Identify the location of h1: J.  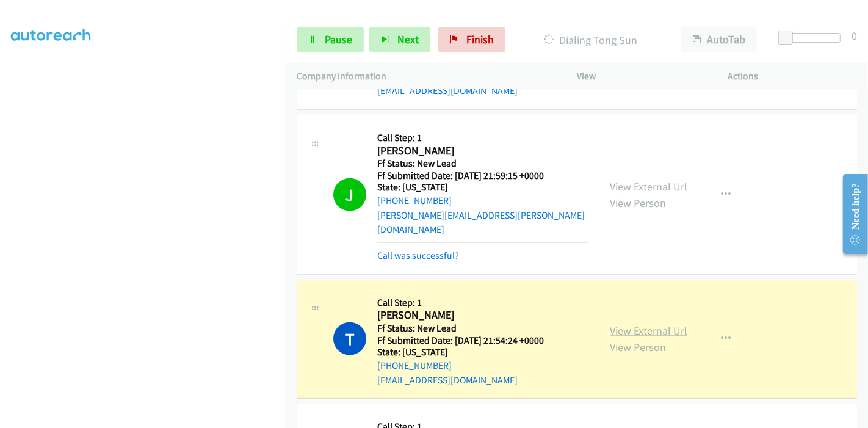
(350, 195).